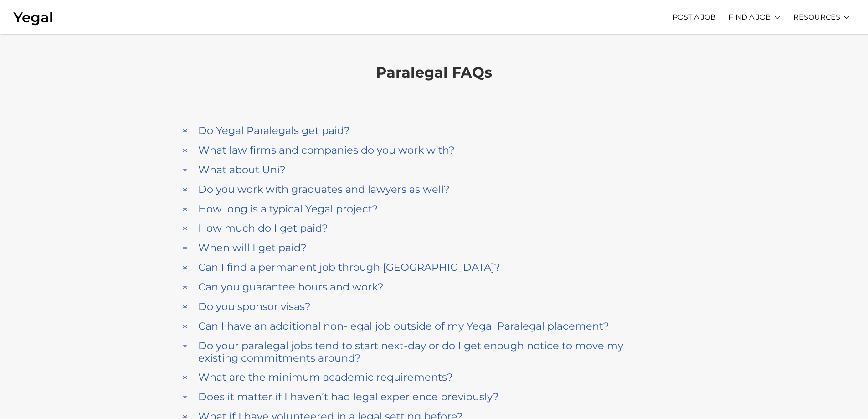 The image size is (868, 419). What do you see at coordinates (434, 352) in the screenshot?
I see `a: Do your paralegal jobs tend to start next-day or do I get enough notice to move my existing commi...` at bounding box center [434, 352].